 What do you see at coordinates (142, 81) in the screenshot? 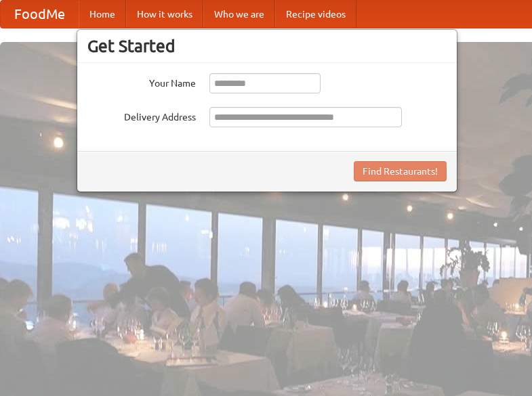
I see `label: Your Name` at bounding box center [142, 81].